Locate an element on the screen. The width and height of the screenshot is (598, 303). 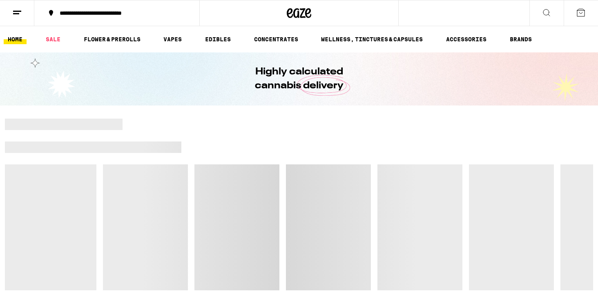
a: ACCESSORIES is located at coordinates (466, 39).